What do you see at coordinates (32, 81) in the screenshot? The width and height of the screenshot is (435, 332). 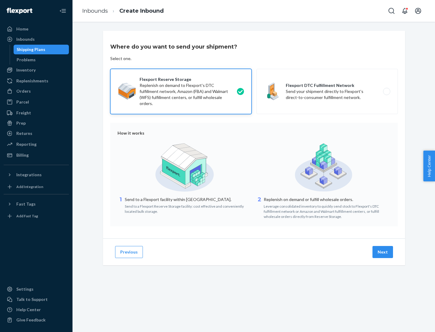 I see `div: Replenishments` at bounding box center [32, 81].